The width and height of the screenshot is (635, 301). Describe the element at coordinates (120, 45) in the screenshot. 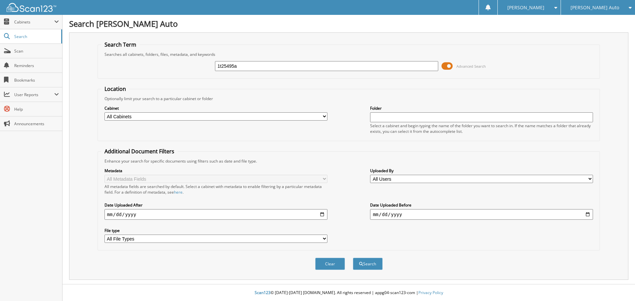

I see `legend: Search Term` at that location.